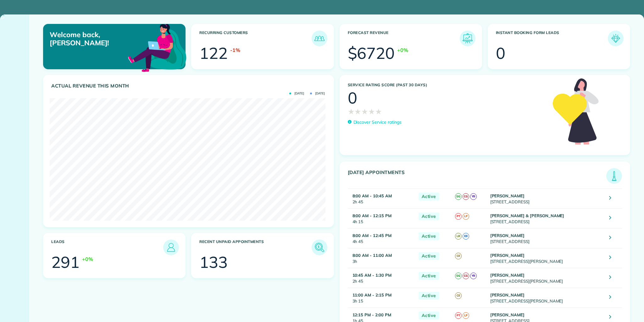 This screenshot has height=322, width=644. I want to click on div: -1%, so click(235, 50).